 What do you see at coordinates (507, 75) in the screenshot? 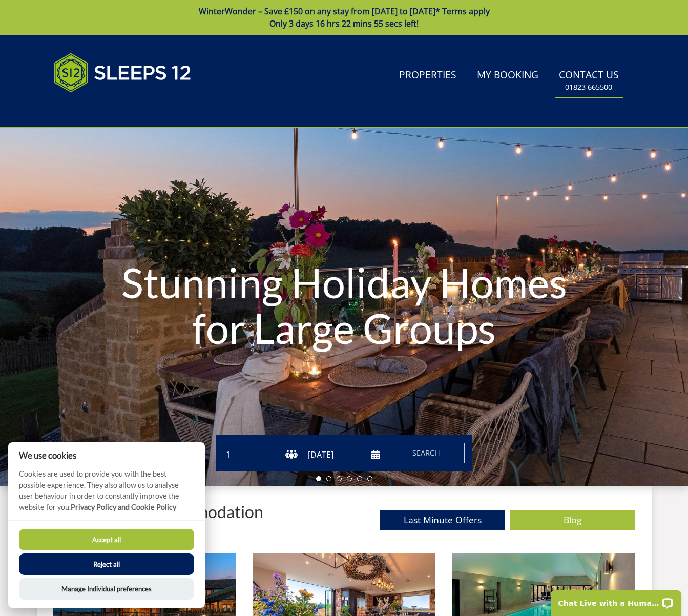
I see `a: My Booking` at bounding box center [507, 75].